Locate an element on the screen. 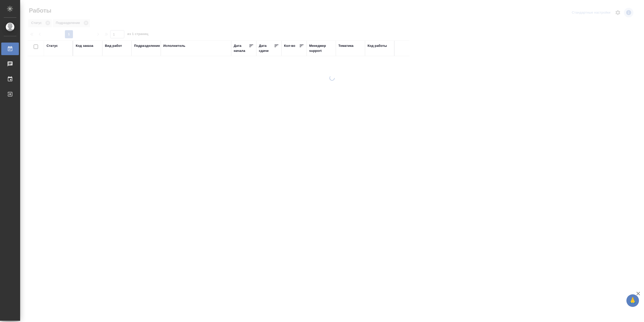 The height and width of the screenshot is (322, 644). div: Статус is located at coordinates (52, 46).